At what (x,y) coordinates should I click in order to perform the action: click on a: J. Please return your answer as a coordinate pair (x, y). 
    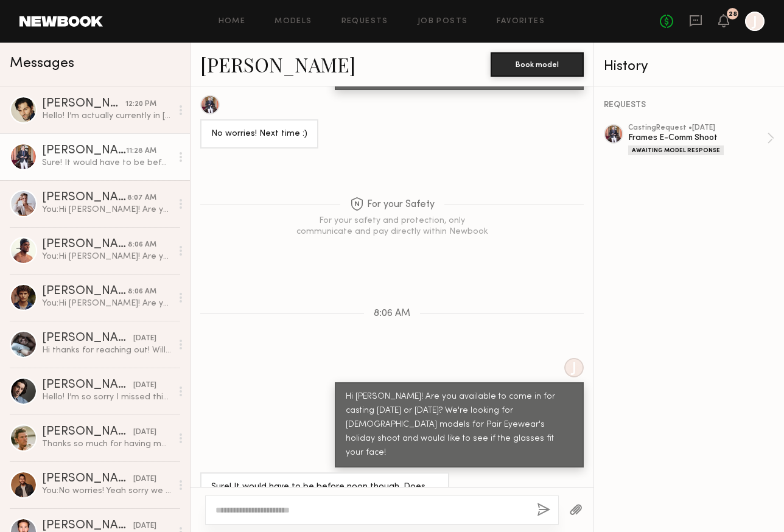
    Looking at the image, I should click on (755, 21).